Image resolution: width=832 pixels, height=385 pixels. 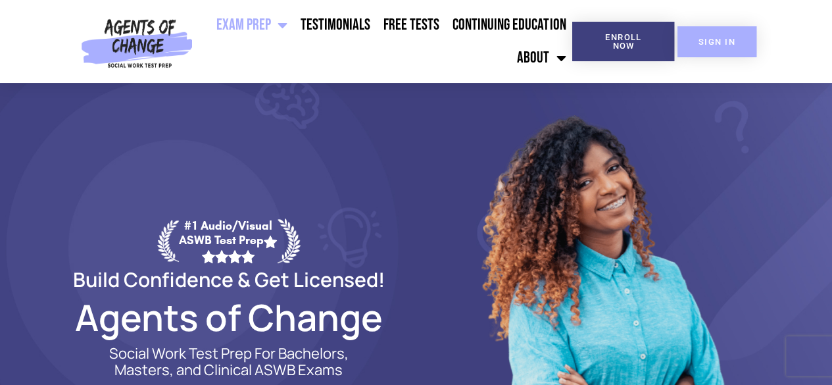 What do you see at coordinates (509, 25) in the screenshot?
I see `a: Continuing Education` at bounding box center [509, 25].